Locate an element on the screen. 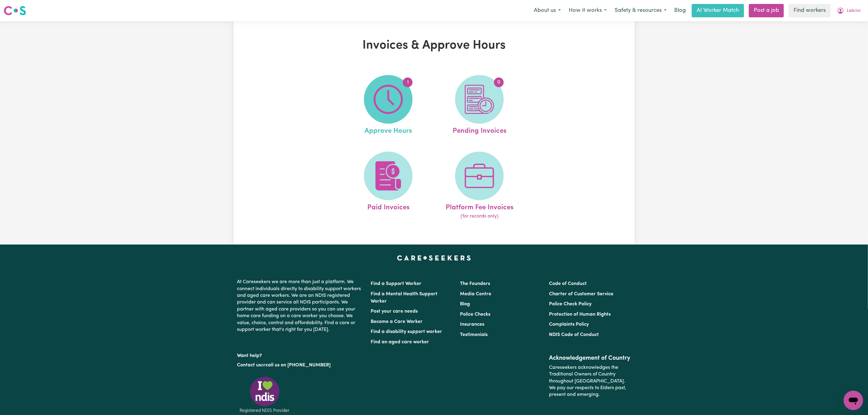 The height and width of the screenshot is (415, 868). a: Pending Invoices is located at coordinates (479, 106).